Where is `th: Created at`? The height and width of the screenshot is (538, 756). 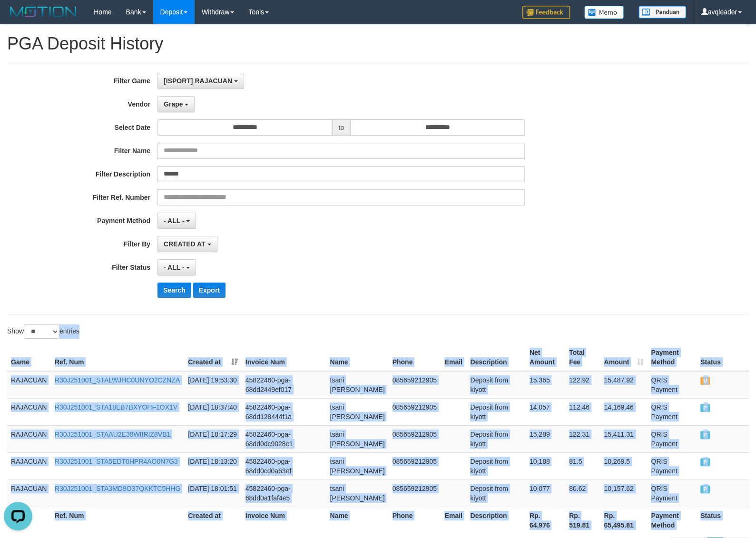
th: Created at is located at coordinates (213, 520).